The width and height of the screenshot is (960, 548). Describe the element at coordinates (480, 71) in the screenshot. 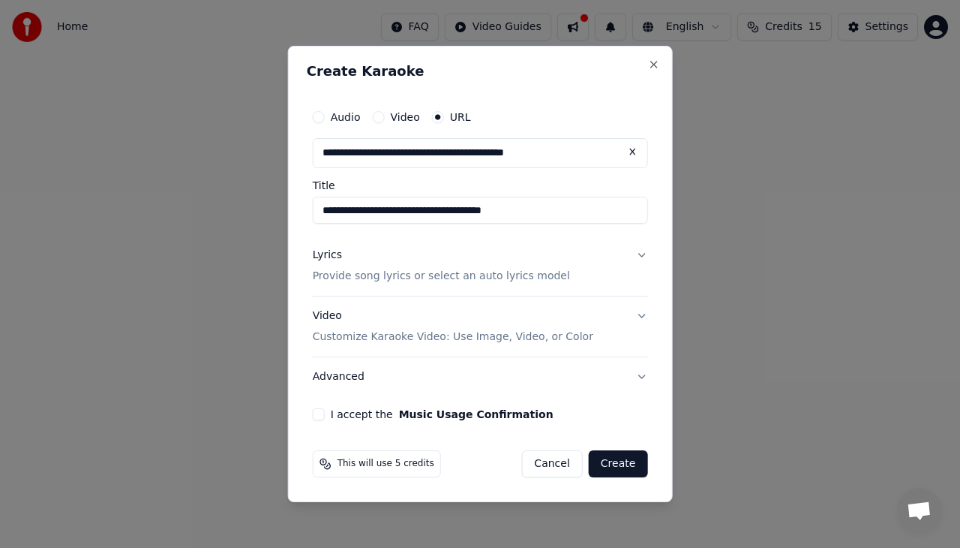

I see `h2: Create Karaoke` at that location.